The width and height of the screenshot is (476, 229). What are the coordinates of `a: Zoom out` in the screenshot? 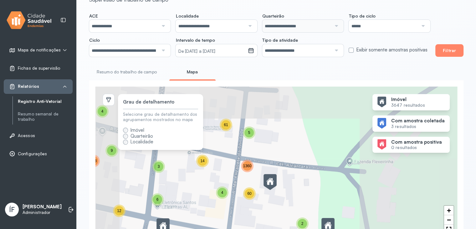 It's located at (449, 219).